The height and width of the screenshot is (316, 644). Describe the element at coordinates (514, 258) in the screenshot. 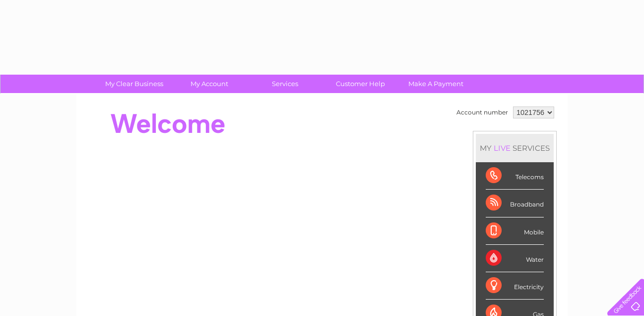

I see `div: Water` at that location.